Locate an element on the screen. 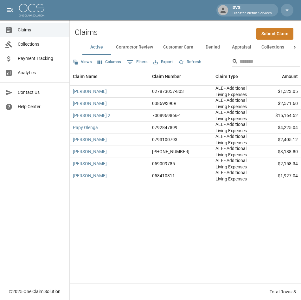 The image size is (301, 300). button: Active is located at coordinates (97, 47).